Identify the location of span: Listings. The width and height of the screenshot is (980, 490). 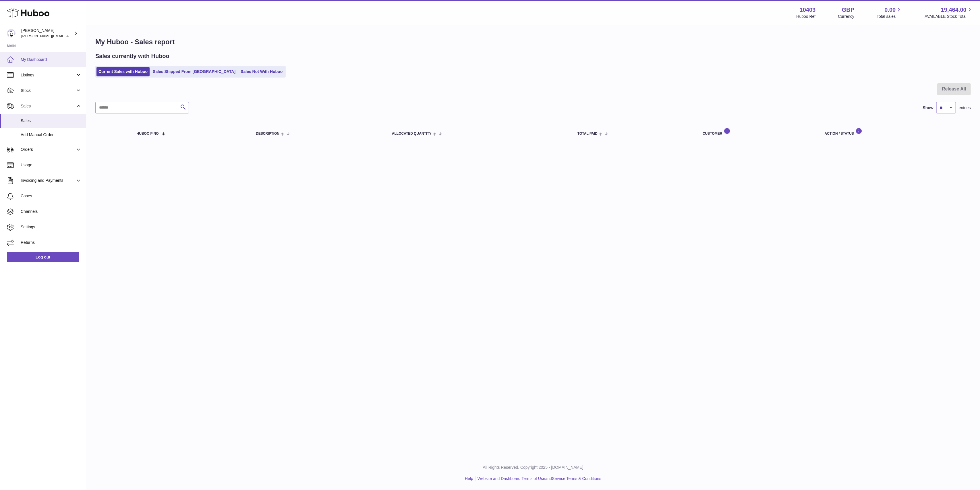
(48, 75).